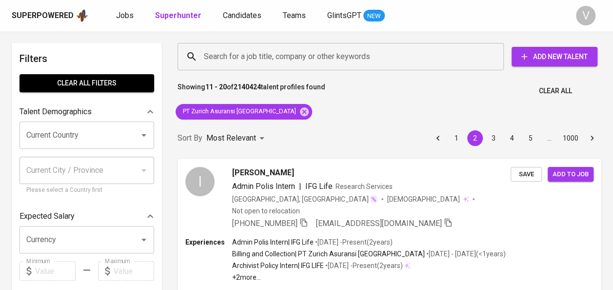 The height and width of the screenshot is (290, 613). What do you see at coordinates (87, 112) in the screenshot?
I see `div: Talent Demographics` at bounding box center [87, 112].